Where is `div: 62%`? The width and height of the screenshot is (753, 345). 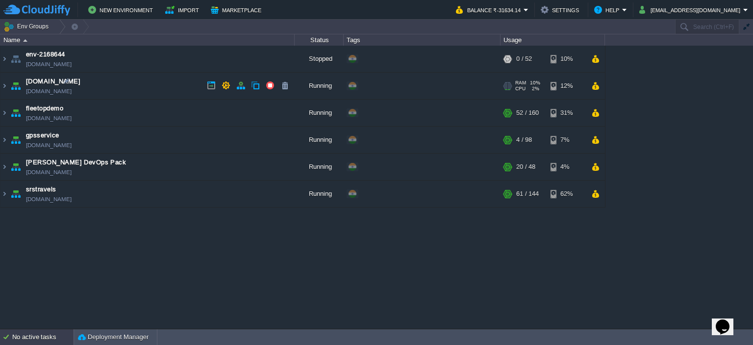 div: 62% is located at coordinates (567, 194).